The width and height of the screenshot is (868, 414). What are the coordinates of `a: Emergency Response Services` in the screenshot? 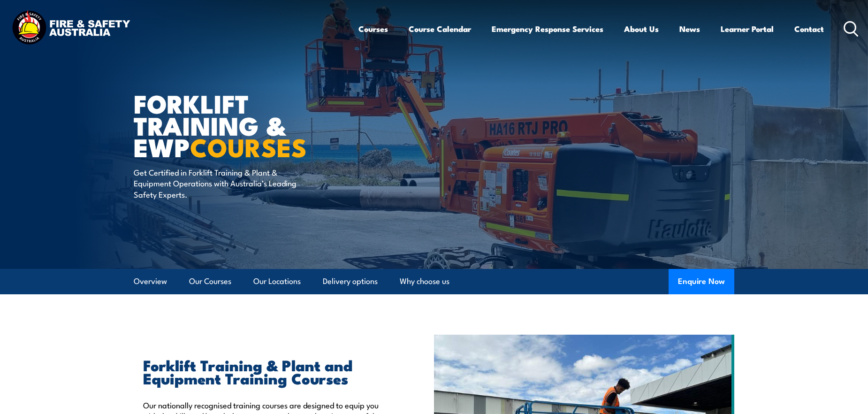 It's located at (548, 28).